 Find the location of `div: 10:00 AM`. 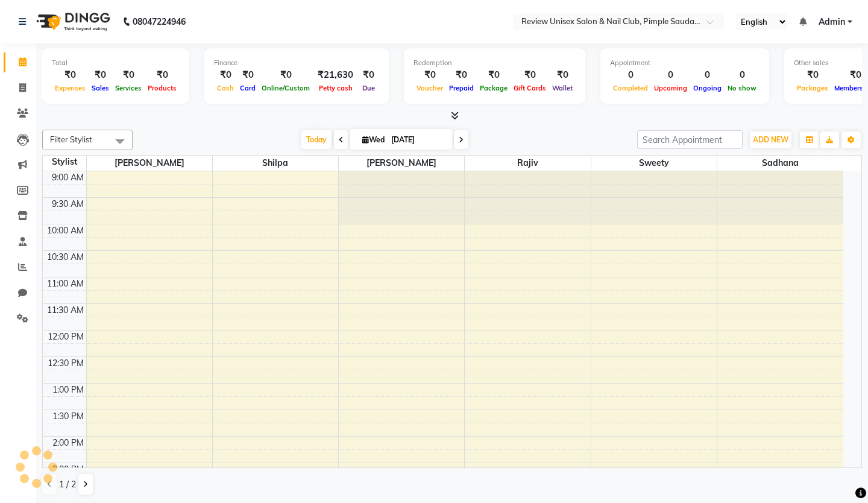

div: 10:00 AM is located at coordinates (65, 230).